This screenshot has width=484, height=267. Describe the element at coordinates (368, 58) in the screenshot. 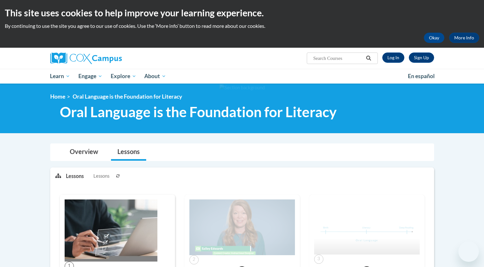

I see `button: Search` at that location.